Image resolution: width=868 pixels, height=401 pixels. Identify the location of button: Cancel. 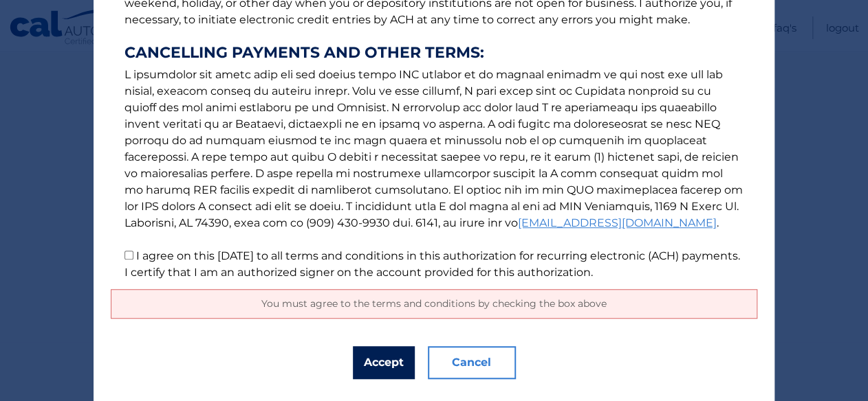
(472, 363).